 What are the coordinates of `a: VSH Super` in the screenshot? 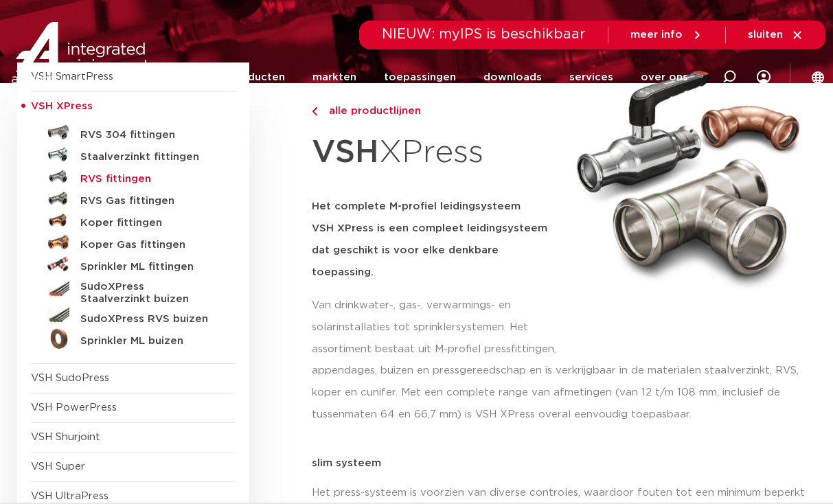 It's located at (58, 466).